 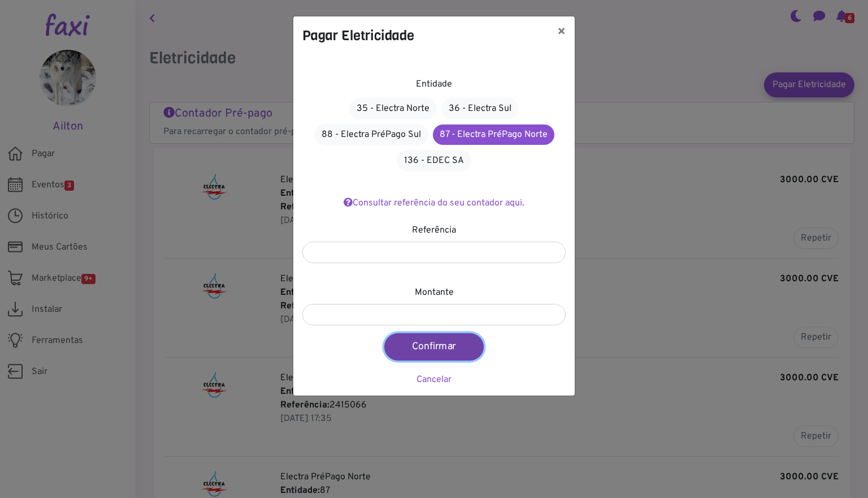 I want to click on label: Entidade, so click(x=434, y=84).